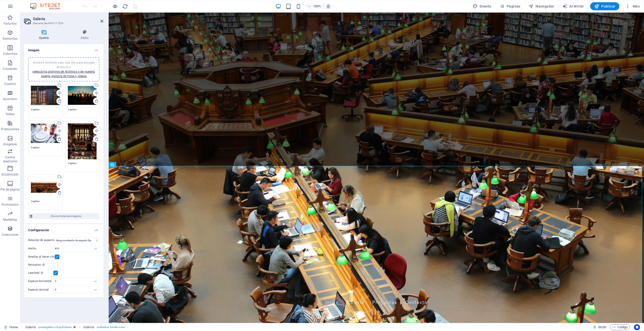 The height and width of the screenshot is (331, 644). I want to click on span: Código, so click(620, 327).